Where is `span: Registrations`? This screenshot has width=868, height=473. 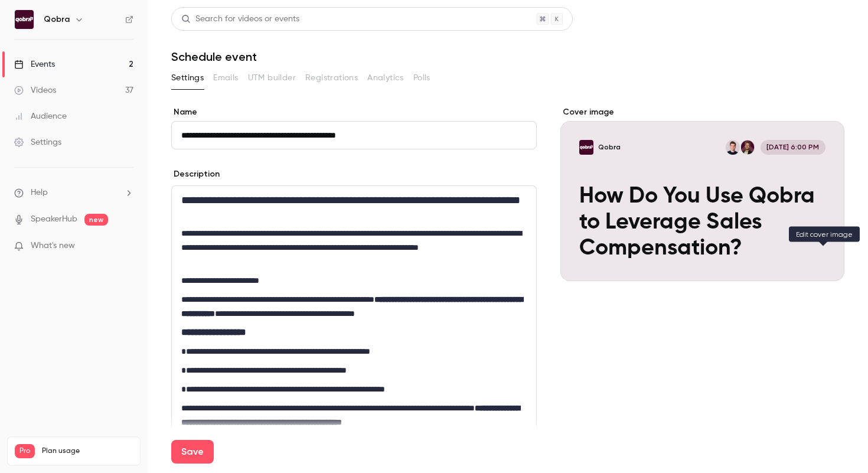
span: Registrations is located at coordinates (331, 78).